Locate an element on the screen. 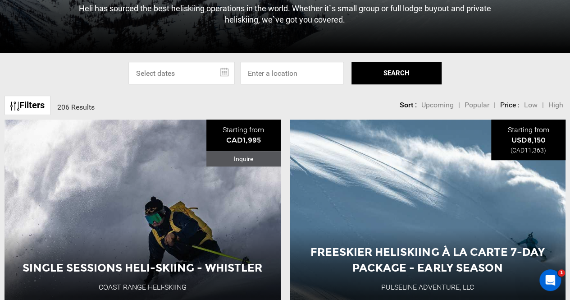  img: btn-icon.svg is located at coordinates (15, 106).